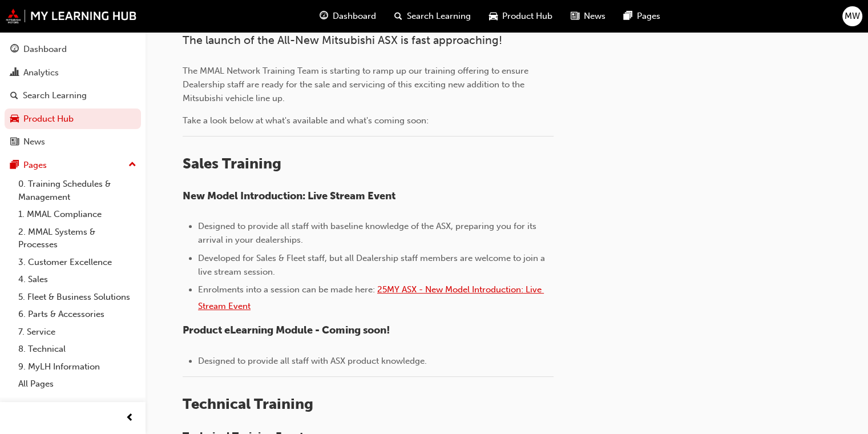 The width and height of the screenshot is (868, 434). I want to click on span: Dashboard, so click(355, 16).